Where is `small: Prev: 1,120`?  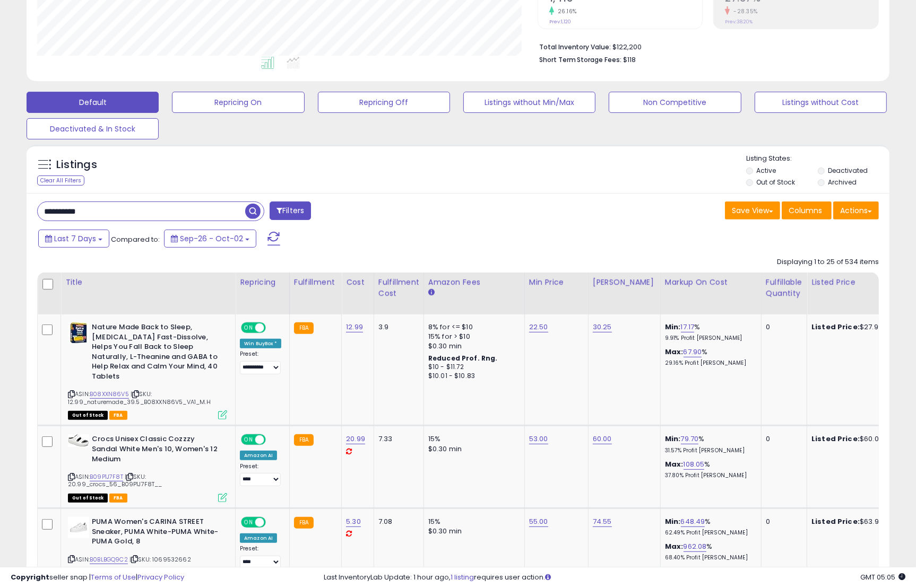
small: Prev: 1,120 is located at coordinates (559, 22).